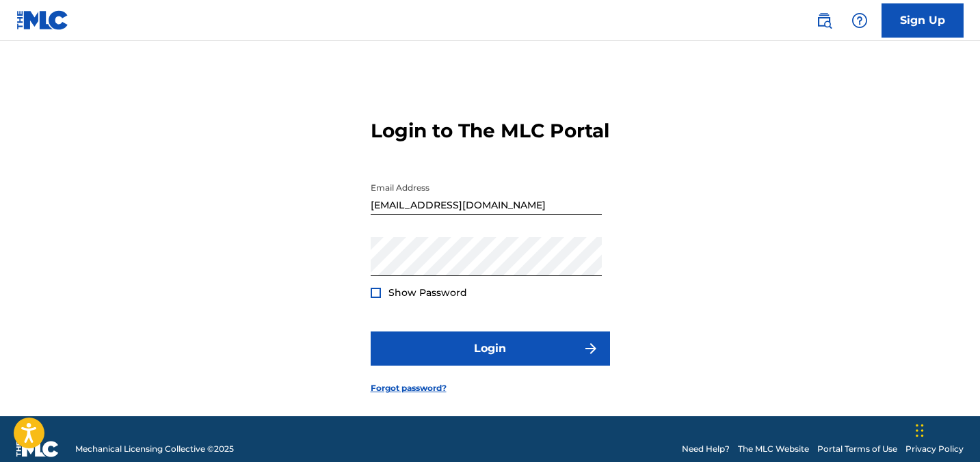 The width and height of the screenshot is (980, 462). What do you see at coordinates (859, 20) in the screenshot?
I see `div: Help` at bounding box center [859, 20].